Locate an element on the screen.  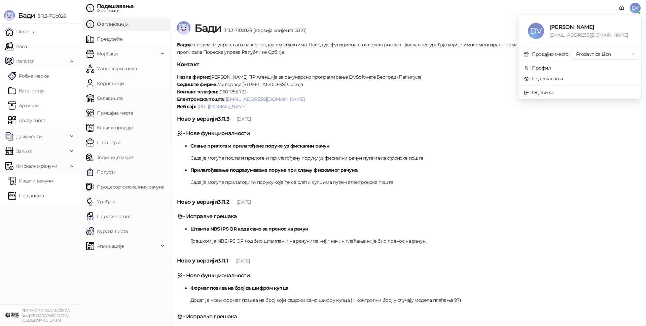
strong: Прилагођавање подразумеване поруке при слању фискалног рачуна is located at coordinates (274, 170).